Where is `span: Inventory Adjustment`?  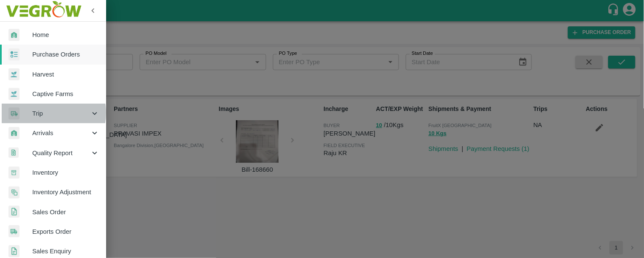
span: Inventory Adjustment is located at coordinates (66, 193).